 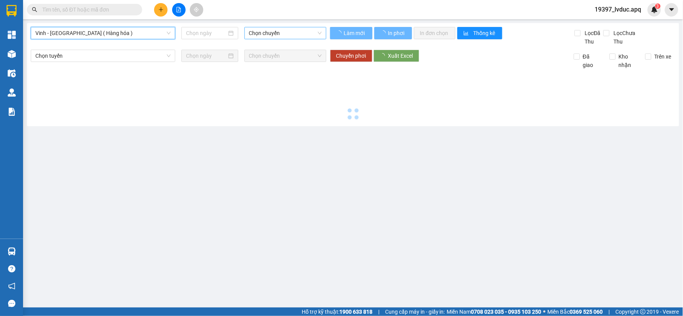 What do you see at coordinates (352, 56) in the screenshot?
I see `button: Chuyển phơi` at bounding box center [352, 56].